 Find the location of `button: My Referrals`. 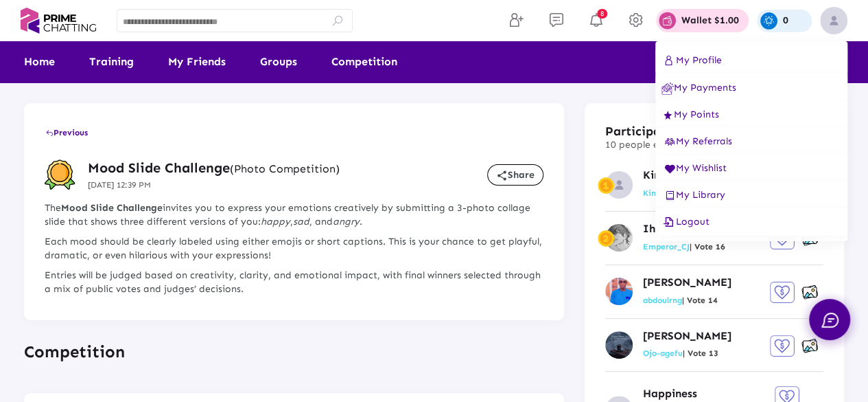

button: My Referrals is located at coordinates (751, 141).